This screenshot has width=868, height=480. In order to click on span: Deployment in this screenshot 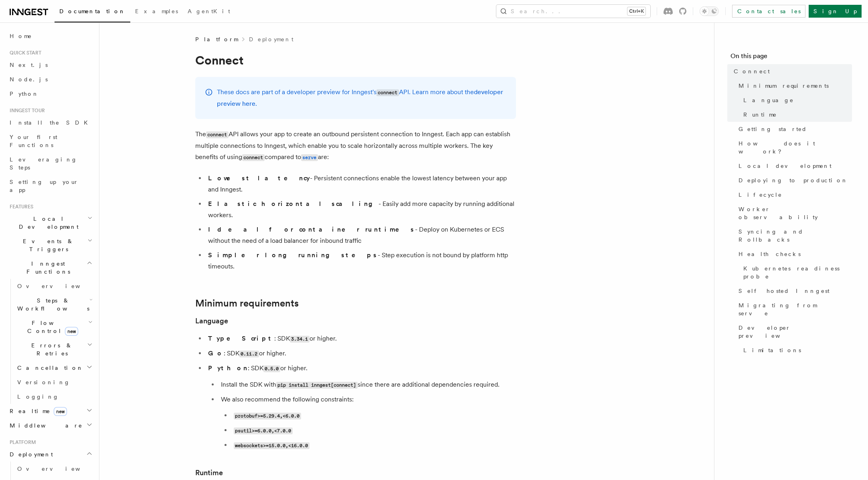, I will do `click(30, 455)`.